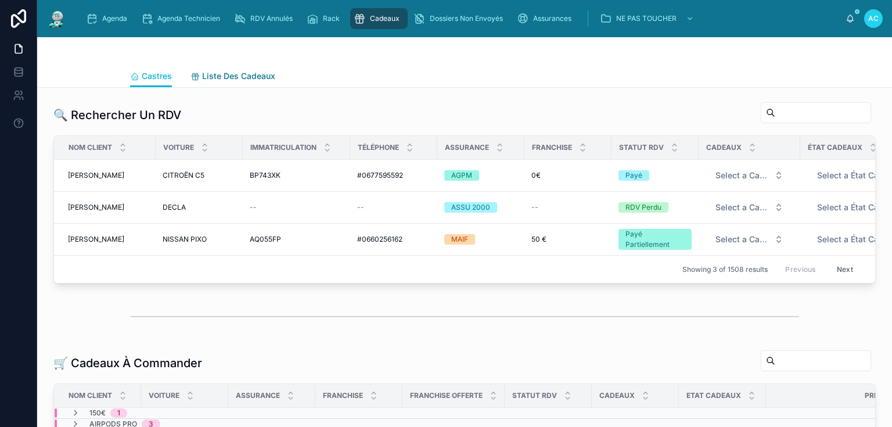 This screenshot has width=892, height=427. Describe the element at coordinates (325, 19) in the screenshot. I see `a: Rack` at that location.